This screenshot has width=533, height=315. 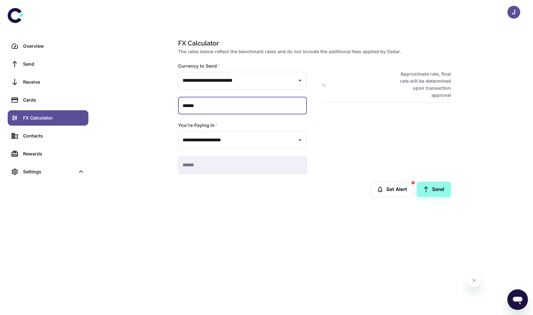 What do you see at coordinates (48, 46) in the screenshot?
I see `a: Overview` at bounding box center [48, 46].